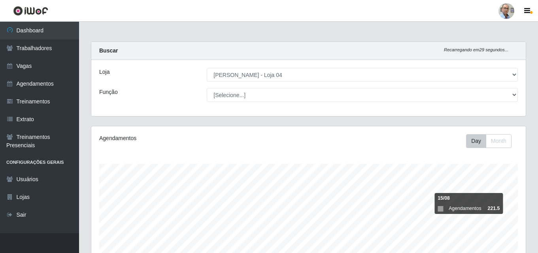 The width and height of the screenshot is (538, 253). I want to click on div: First group, so click(488, 141).